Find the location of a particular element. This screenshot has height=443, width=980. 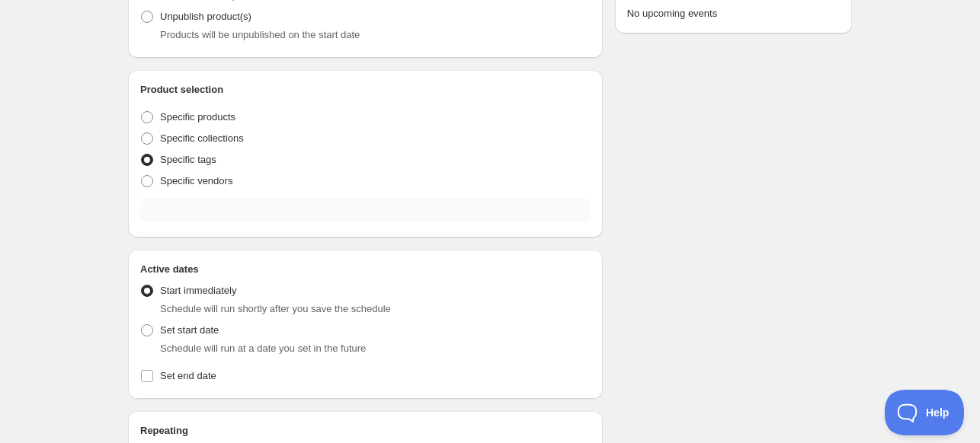

span: Schedule will run at a date you set in the future is located at coordinates (263, 348).